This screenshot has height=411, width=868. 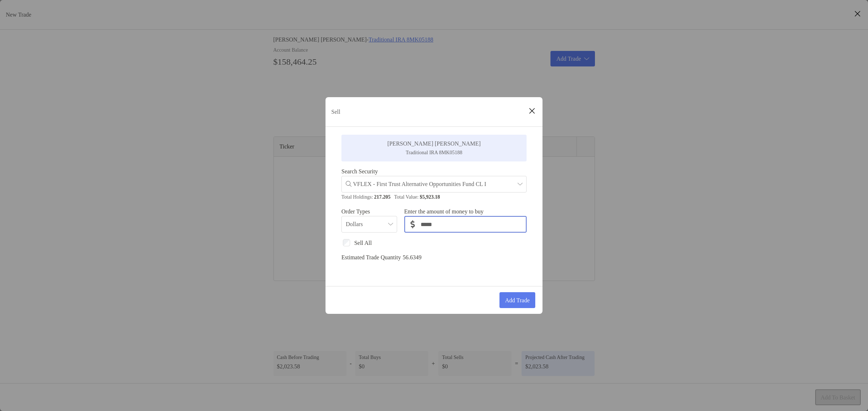 I want to click on p: Total Holdings:, so click(x=366, y=197).